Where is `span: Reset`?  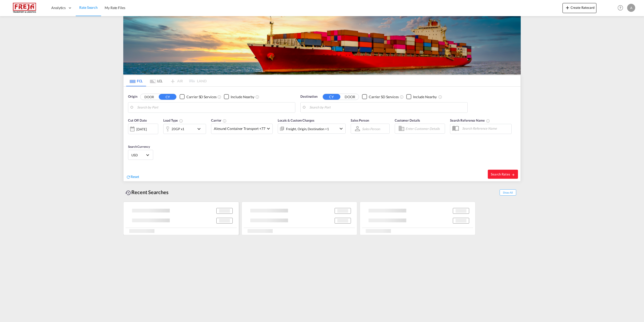
span: Reset is located at coordinates (135, 176).